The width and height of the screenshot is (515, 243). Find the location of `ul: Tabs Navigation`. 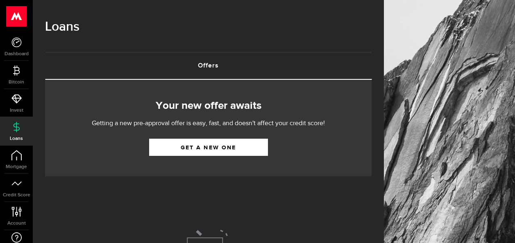

ul: Tabs Navigation is located at coordinates (208, 66).